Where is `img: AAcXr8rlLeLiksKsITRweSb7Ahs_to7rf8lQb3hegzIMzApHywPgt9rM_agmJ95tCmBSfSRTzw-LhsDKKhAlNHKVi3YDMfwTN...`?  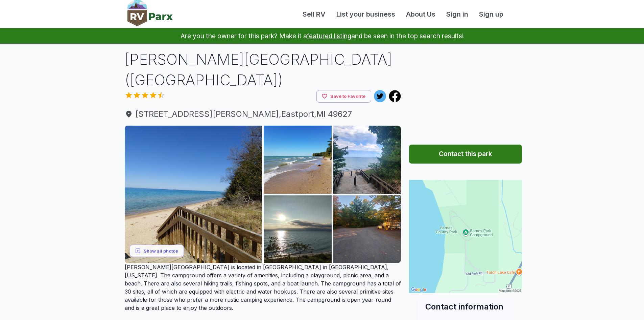 img: AAcXr8rlLeLiksKsITRweSb7Ahs_to7rf8lQb3hegzIMzApHywPgt9rM_agmJ95tCmBSfSRTzw-LhsDKKhAlNHKVi3YDMfwTN... is located at coordinates (193, 194).